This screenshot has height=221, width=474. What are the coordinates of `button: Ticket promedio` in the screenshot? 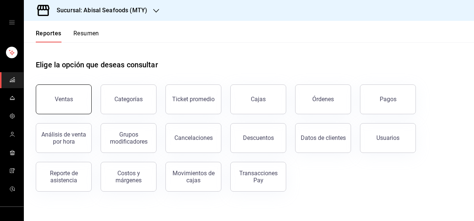 It's located at (193, 100).